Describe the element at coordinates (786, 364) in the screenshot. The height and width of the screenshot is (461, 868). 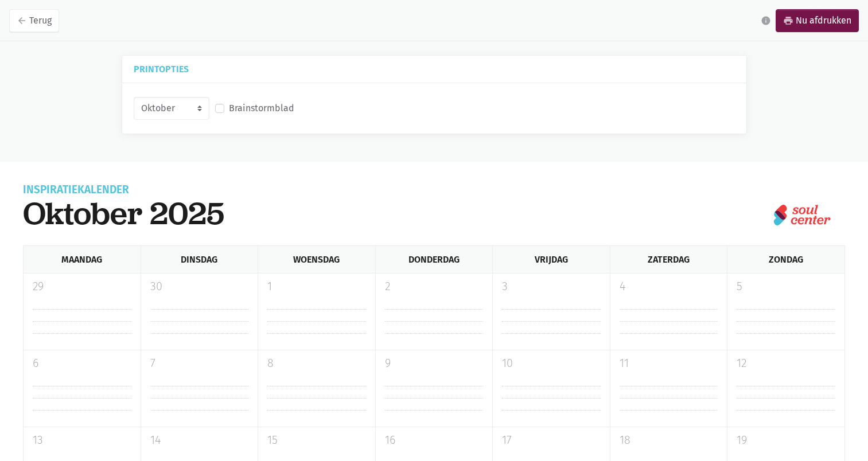
I see `p: 12` at that location.